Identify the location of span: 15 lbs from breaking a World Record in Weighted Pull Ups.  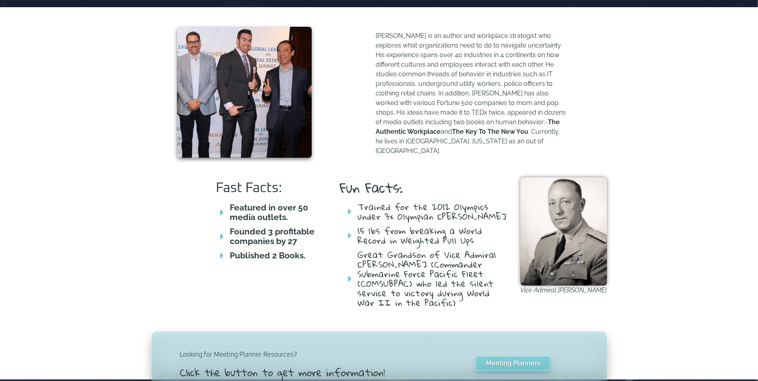
(432, 236).